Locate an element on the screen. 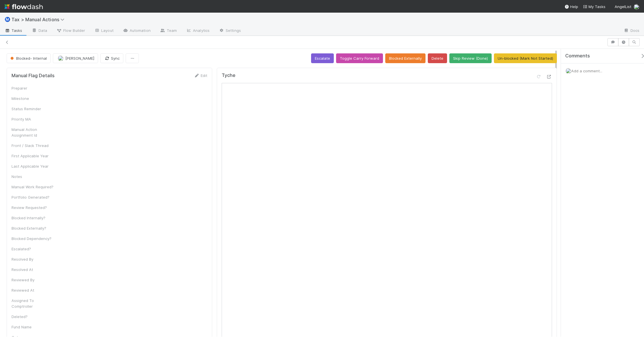  div: Last Applicable Year is located at coordinates (33, 166).